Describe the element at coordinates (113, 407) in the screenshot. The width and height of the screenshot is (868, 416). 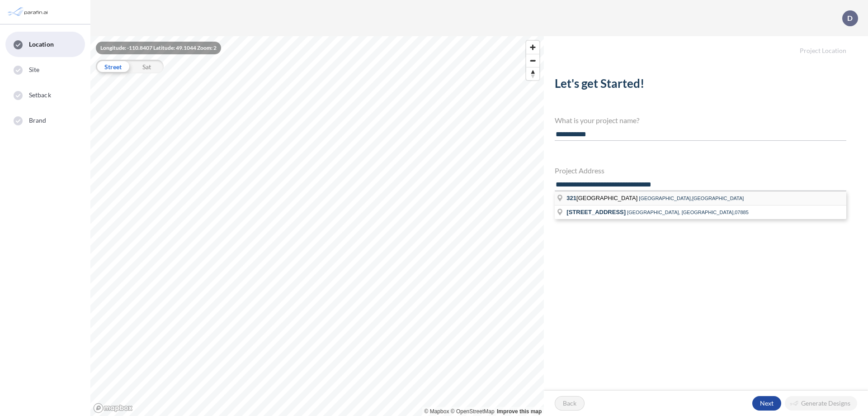
I see `a: Mapbox homepage` at that location.